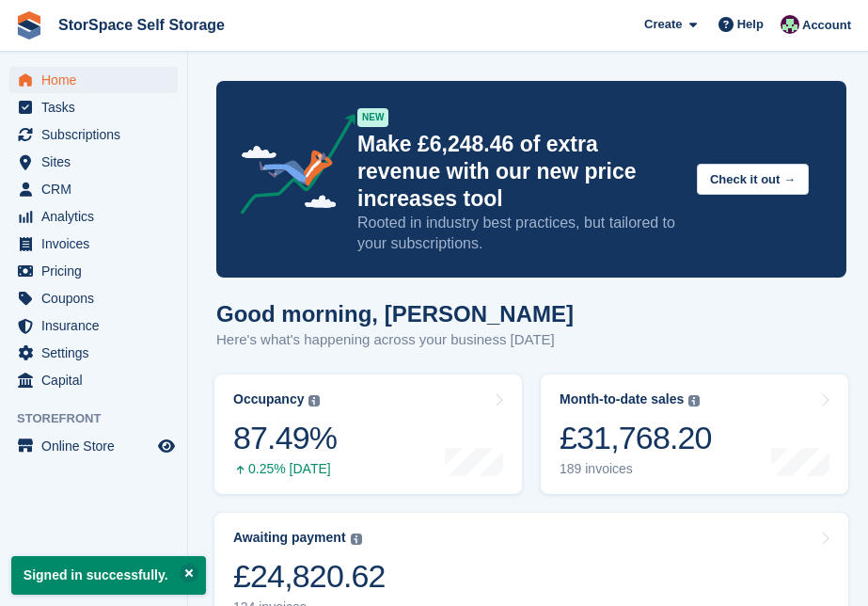 The image size is (868, 606). I want to click on div: 189 invoices, so click(636, 469).